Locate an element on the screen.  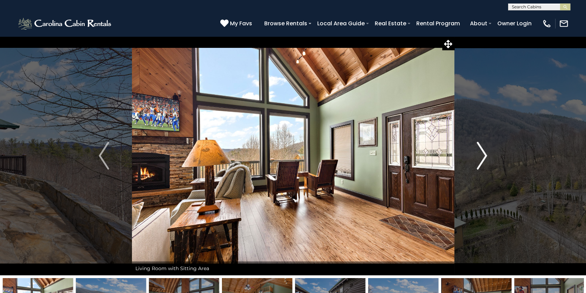
img: mail-regular-white.png is located at coordinates (564, 24).